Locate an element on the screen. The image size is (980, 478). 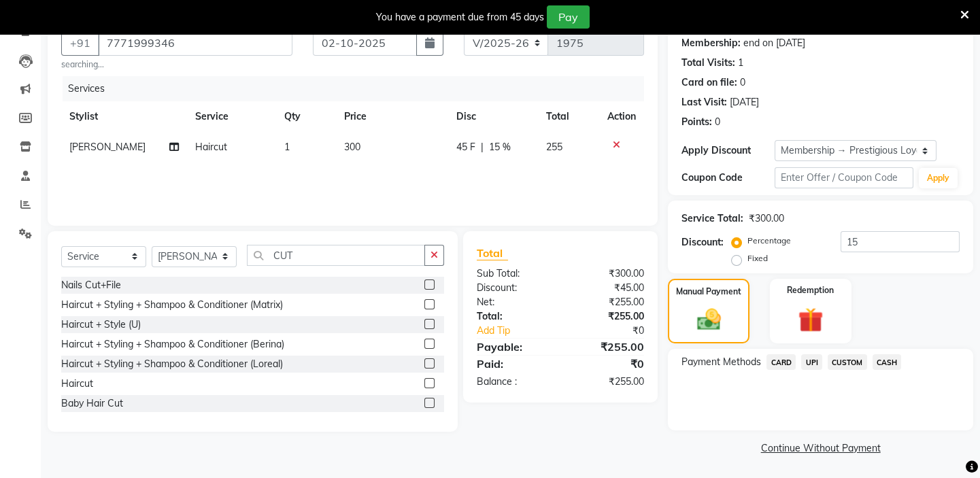
span: CUSTOM is located at coordinates (848, 362).